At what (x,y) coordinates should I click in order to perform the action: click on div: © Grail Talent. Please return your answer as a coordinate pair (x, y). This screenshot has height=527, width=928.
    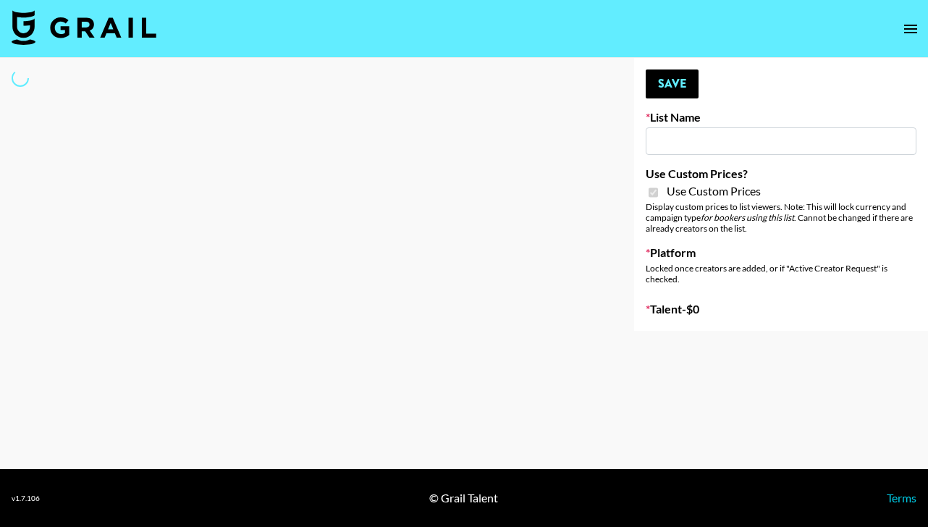
    Looking at the image, I should click on (463, 498).